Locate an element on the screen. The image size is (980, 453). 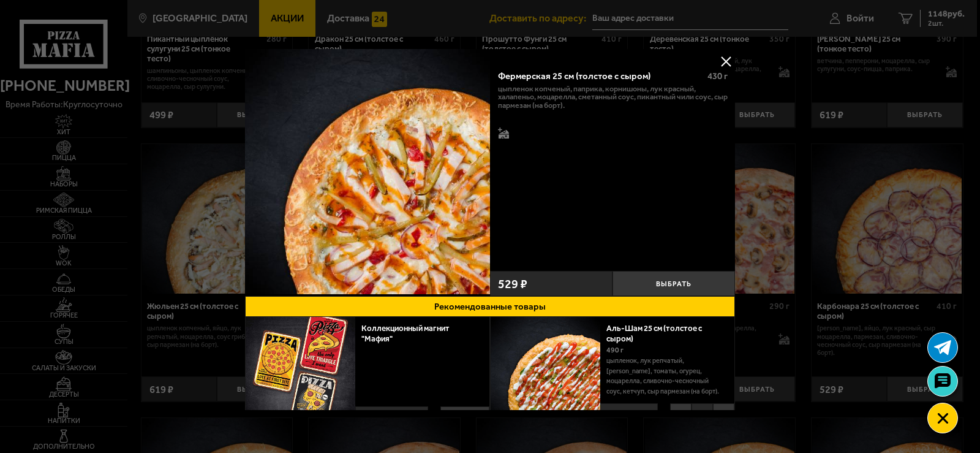
img: Фермерская 25 см (толстое с сыром) is located at coordinates (367, 172).